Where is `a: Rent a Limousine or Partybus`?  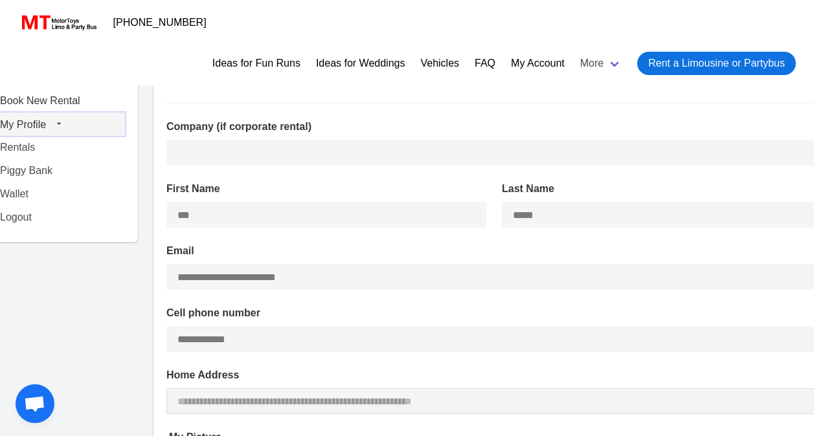
a: Rent a Limousine or Partybus is located at coordinates (716, 63).